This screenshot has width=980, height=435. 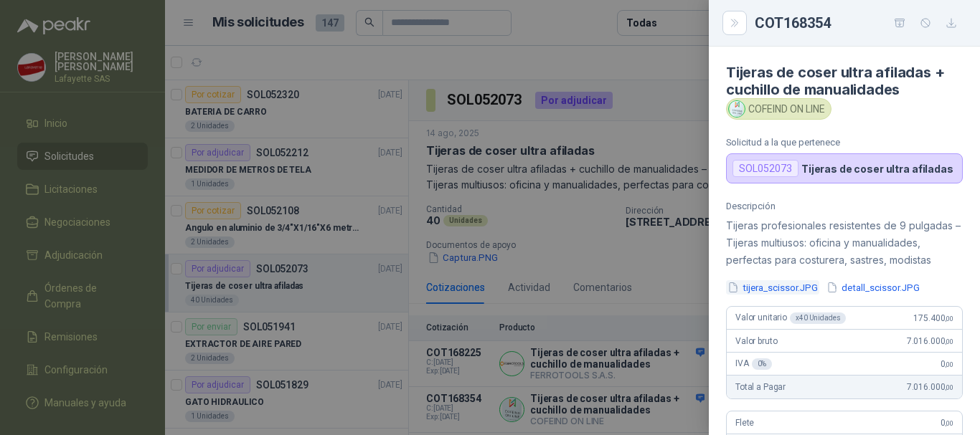 What do you see at coordinates (790, 318) in the screenshot?
I see `span: Valor unitario` at bounding box center [790, 318].